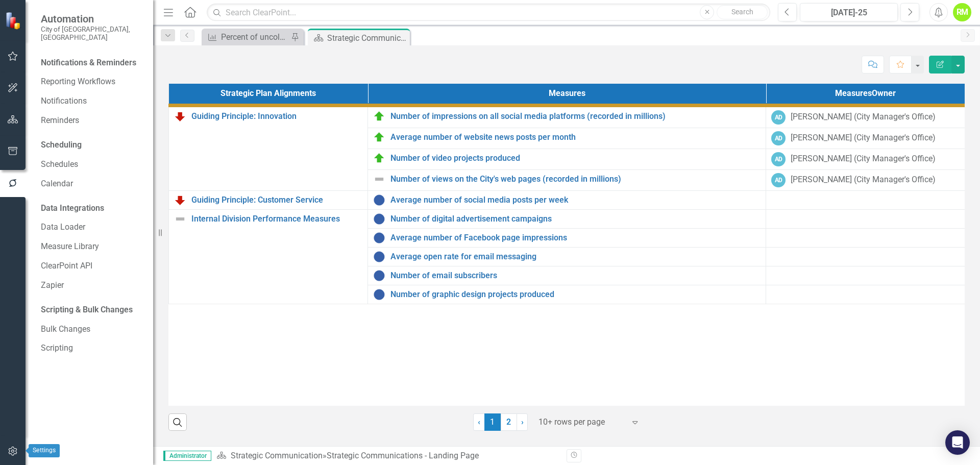 This screenshot has height=465, width=980. I want to click on a: ClearPoint API, so click(92, 266).